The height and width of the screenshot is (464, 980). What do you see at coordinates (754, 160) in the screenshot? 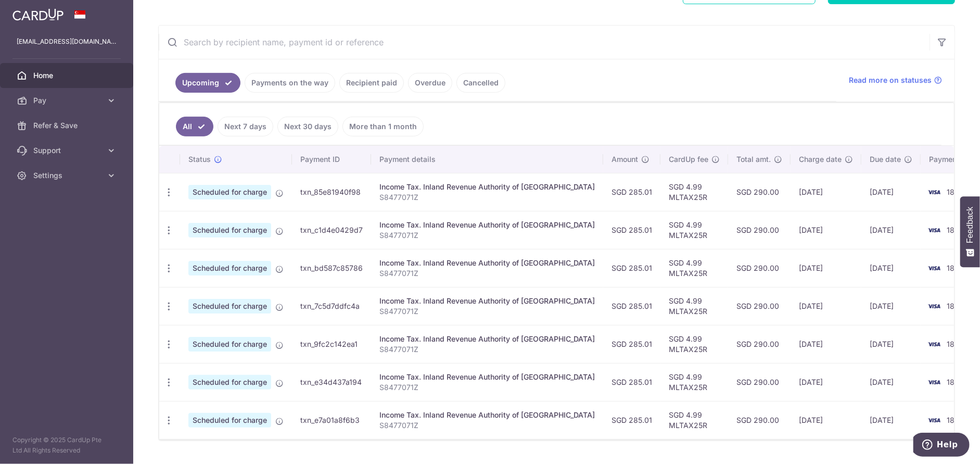
I see `span: Total amt.` at bounding box center [754, 160].